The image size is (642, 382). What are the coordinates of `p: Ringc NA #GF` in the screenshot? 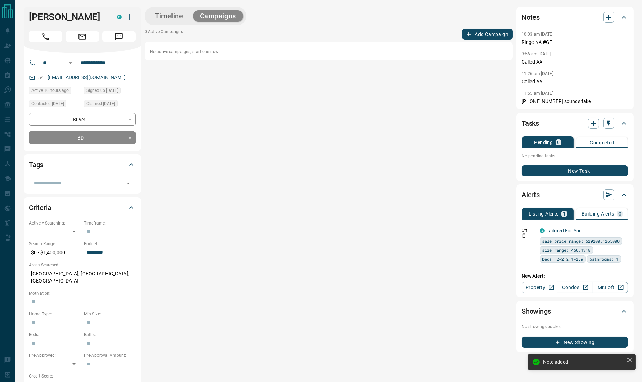 It's located at (575, 42).